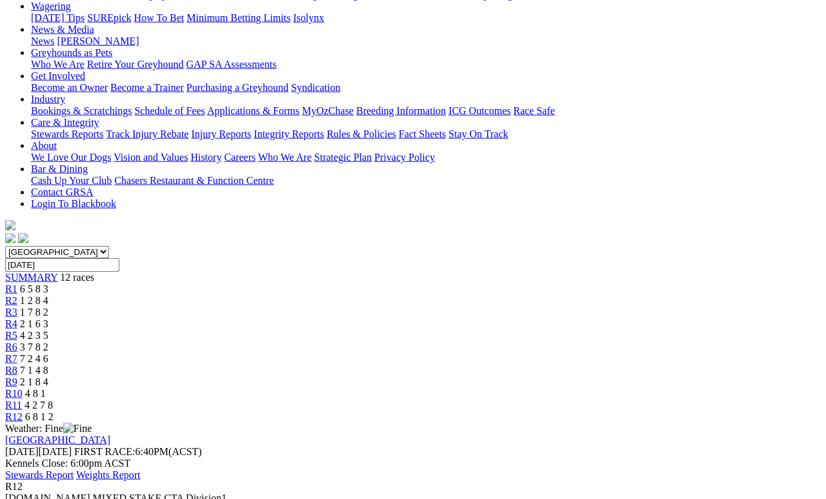 Image resolution: width=826 pixels, height=499 pixels. What do you see at coordinates (221, 134) in the screenshot?
I see `a: Injury Reports` at bounding box center [221, 134].